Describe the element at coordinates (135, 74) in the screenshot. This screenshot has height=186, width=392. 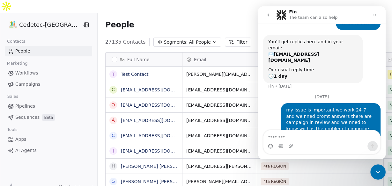
I see `a: Test Contact` at that location.